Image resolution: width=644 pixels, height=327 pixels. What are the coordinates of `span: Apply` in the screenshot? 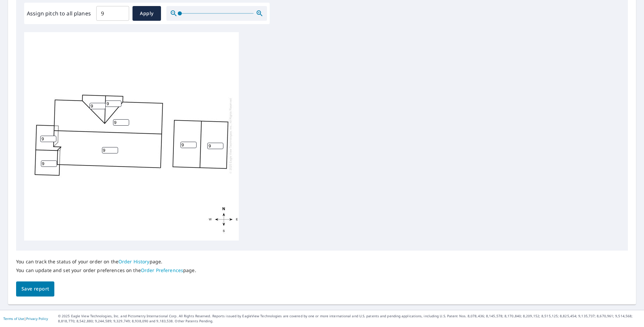 It's located at (147, 13).